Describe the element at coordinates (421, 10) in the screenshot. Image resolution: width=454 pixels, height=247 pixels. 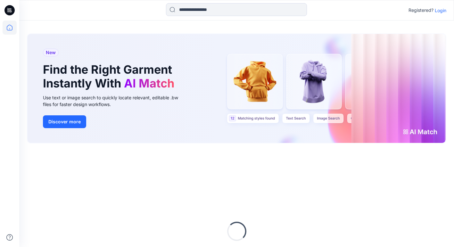
I see `p: Registered?` at that location.